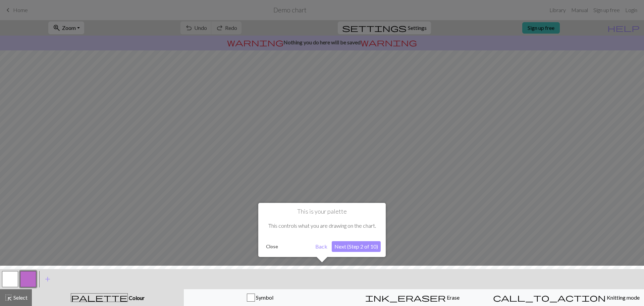 Image resolution: width=644 pixels, height=306 pixels. Describe the element at coordinates (272, 246) in the screenshot. I see `button: Close` at that location.